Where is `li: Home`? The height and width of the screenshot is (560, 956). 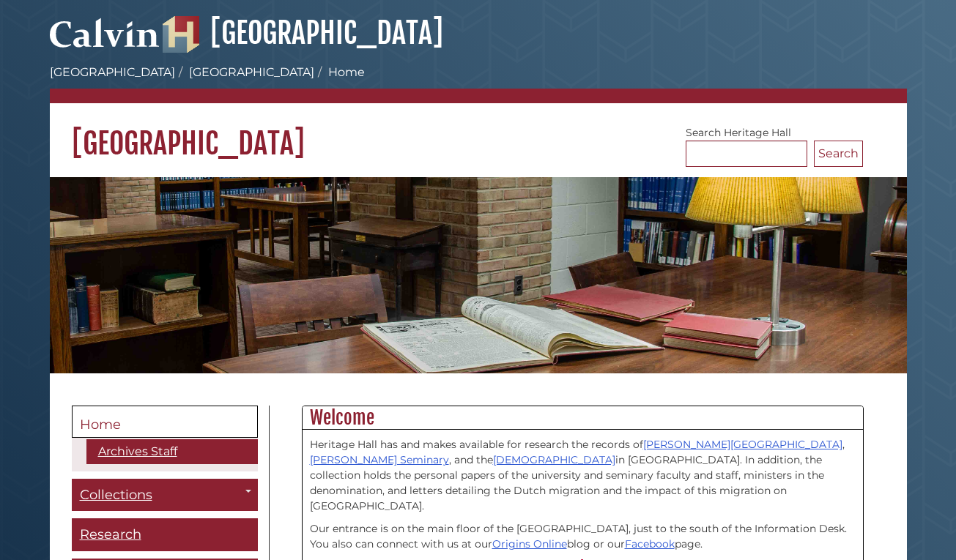 li: Home is located at coordinates (339, 72).